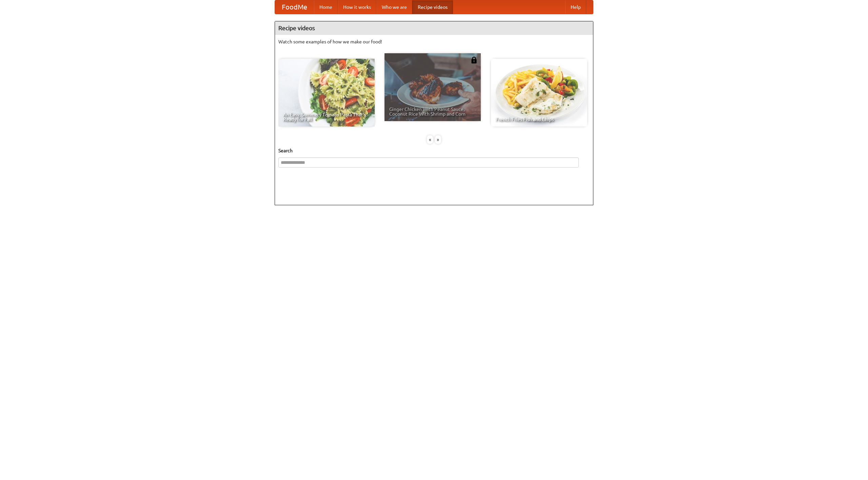 Image resolution: width=868 pixels, height=480 pixels. Describe the element at coordinates (539, 120) in the screenshot. I see `span: French Fries Fish and Chips` at that location.